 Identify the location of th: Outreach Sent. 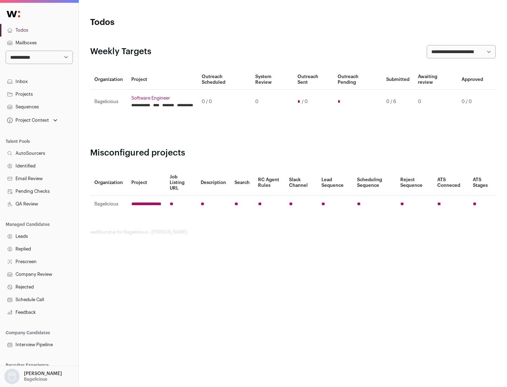
(313, 79).